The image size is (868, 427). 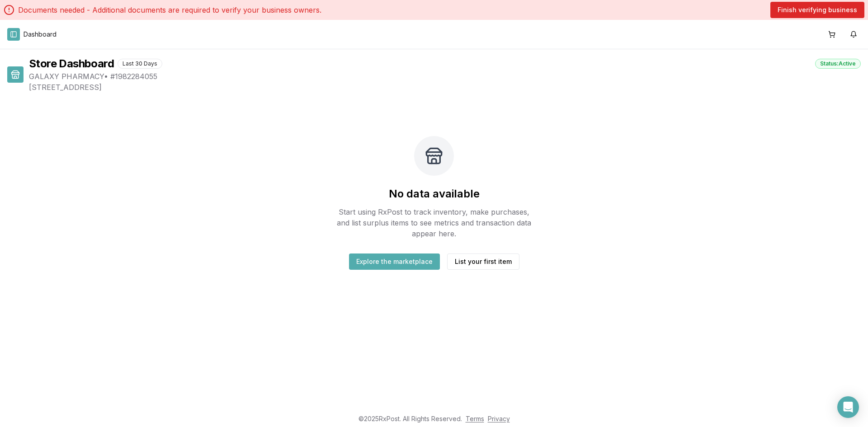 I want to click on div: Last 30 Days, so click(x=140, y=64).